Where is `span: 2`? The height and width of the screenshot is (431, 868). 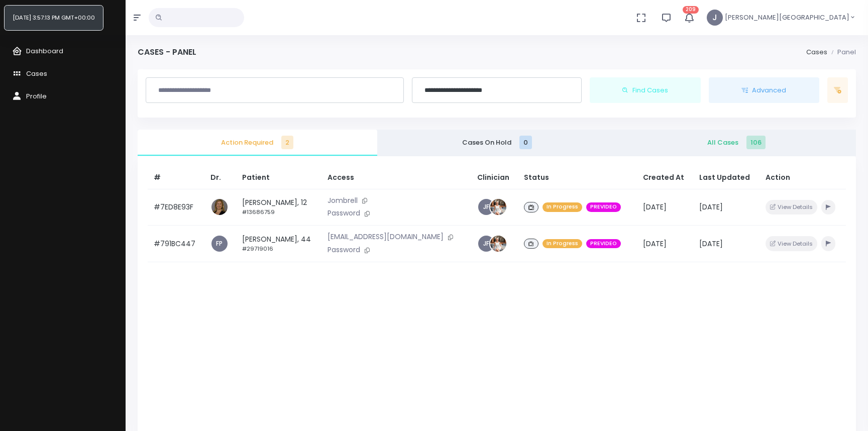 span: 2 is located at coordinates (287, 142).